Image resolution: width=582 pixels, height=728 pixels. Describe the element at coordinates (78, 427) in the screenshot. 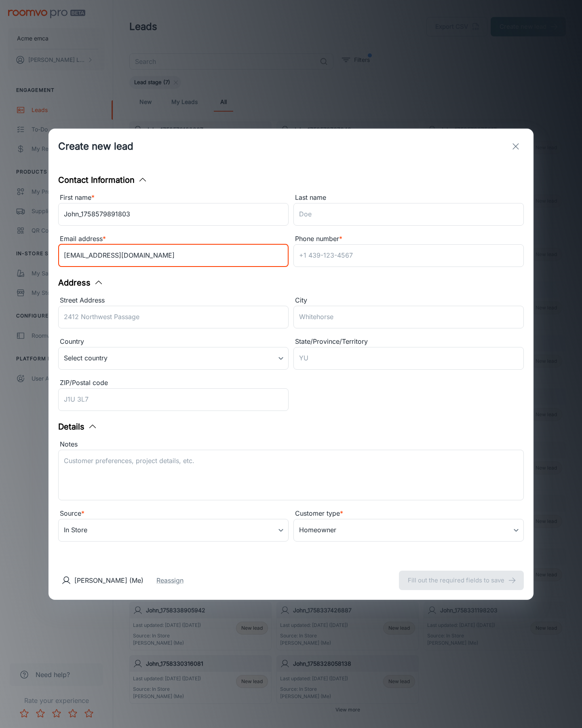

I see `button: Details` at that location.